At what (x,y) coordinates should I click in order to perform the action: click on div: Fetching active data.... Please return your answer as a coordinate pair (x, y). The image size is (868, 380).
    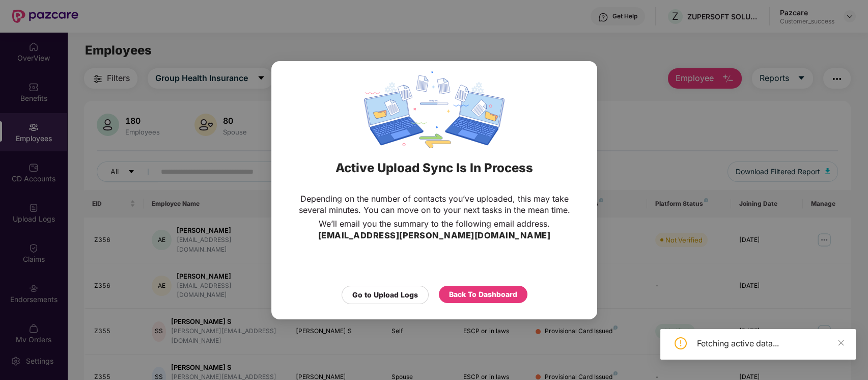
    Looking at the image, I should click on (771, 343).